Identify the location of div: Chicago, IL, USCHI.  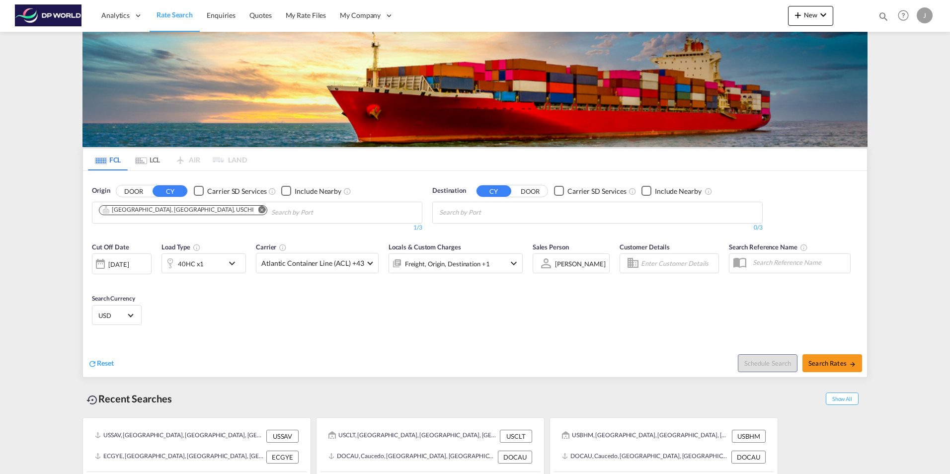
(178, 210).